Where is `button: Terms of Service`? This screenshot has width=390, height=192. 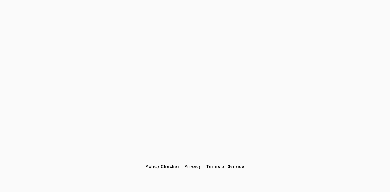
button: Terms of Service is located at coordinates (226, 167).